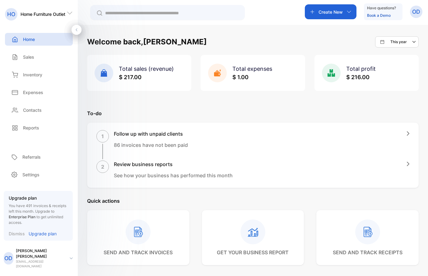  Describe the element at coordinates (31, 175) in the screenshot. I see `p: Settings` at that location.